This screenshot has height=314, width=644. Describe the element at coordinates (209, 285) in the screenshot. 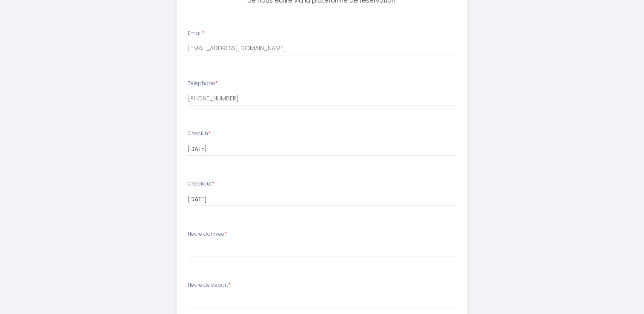

I see `label: Heure de départ` at that location.